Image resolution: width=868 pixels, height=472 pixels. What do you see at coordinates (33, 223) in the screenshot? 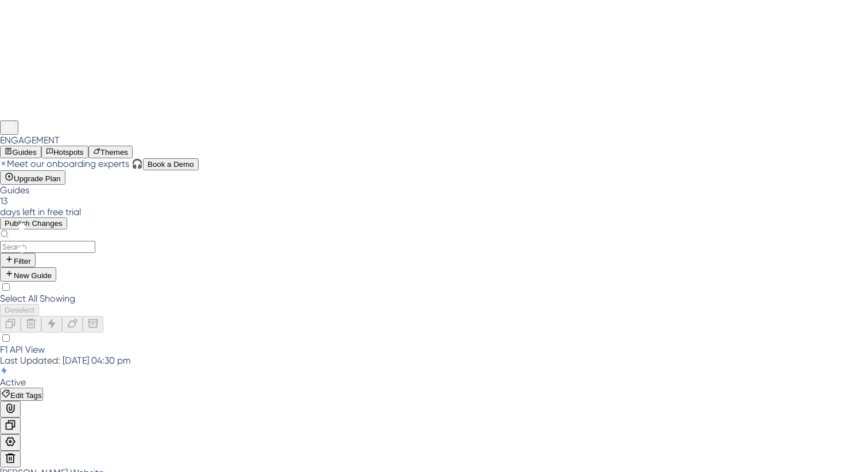
I see `span: Publish Changes` at bounding box center [33, 223].